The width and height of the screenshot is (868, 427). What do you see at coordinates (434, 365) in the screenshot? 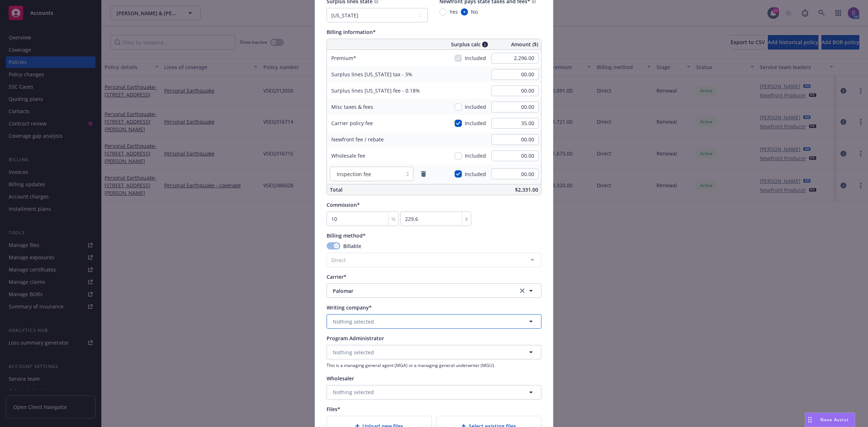
I see `span: This is a managing general agent (MGA) or a managing general underwriter (MGU).` at bounding box center [434, 365].